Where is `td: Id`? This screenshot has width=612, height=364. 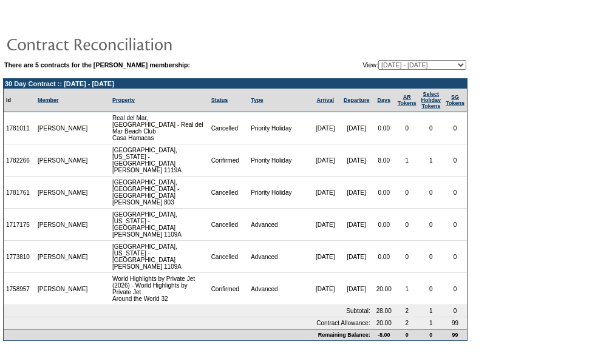 td: Id is located at coordinates (19, 100).